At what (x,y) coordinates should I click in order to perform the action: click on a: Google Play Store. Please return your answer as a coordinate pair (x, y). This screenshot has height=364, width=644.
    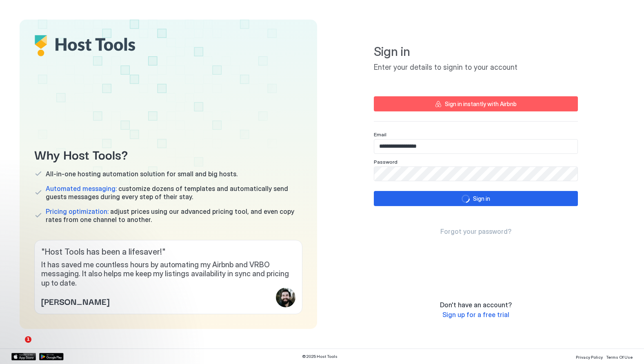
    Looking at the image, I should click on (52, 357).